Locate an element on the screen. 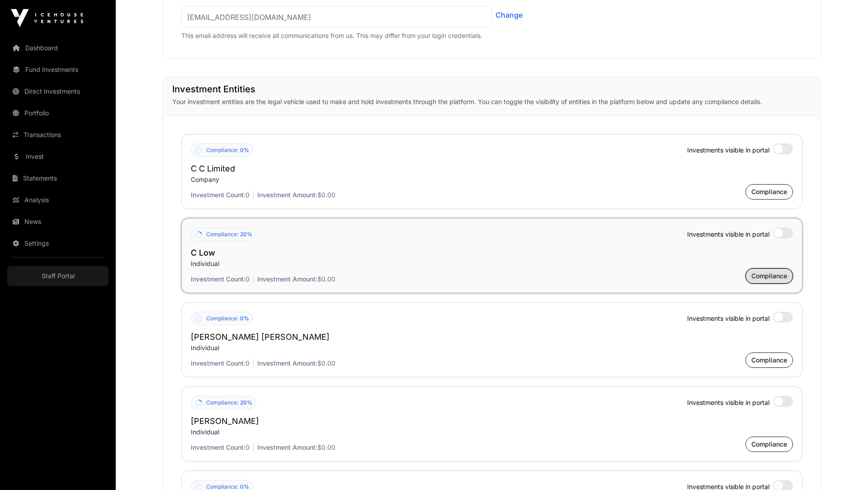 This screenshot has height=490, width=868. a: Analysis is located at coordinates (58, 200).